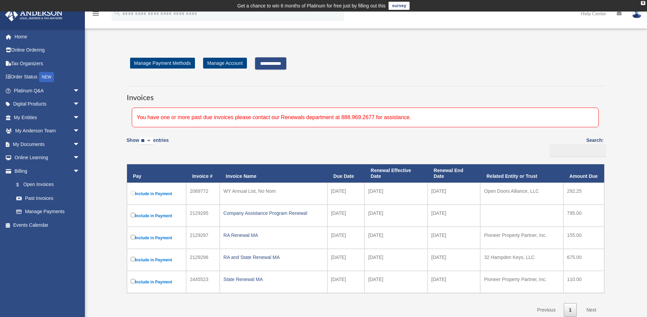 Image resolution: width=647 pixels, height=317 pixels. Describe the element at coordinates (203, 173) in the screenshot. I see `th: Invoice #: activate to sort column ascending` at that location.